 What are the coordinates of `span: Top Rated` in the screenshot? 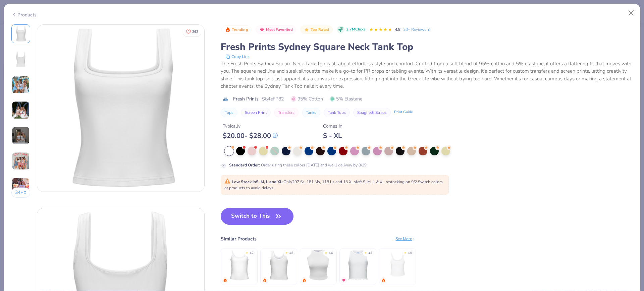 It's located at (320, 29).